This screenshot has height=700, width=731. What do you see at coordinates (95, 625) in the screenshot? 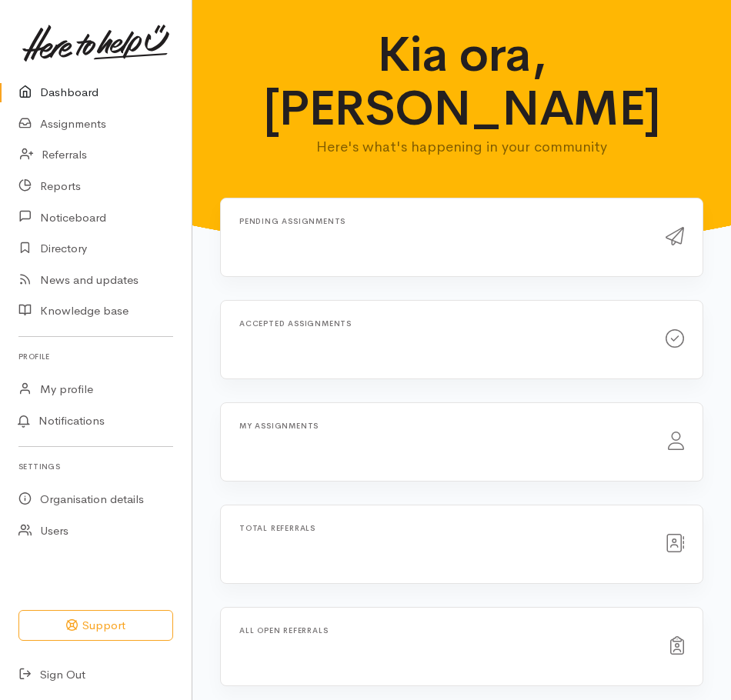
I see `button: Support` at bounding box center [95, 625].